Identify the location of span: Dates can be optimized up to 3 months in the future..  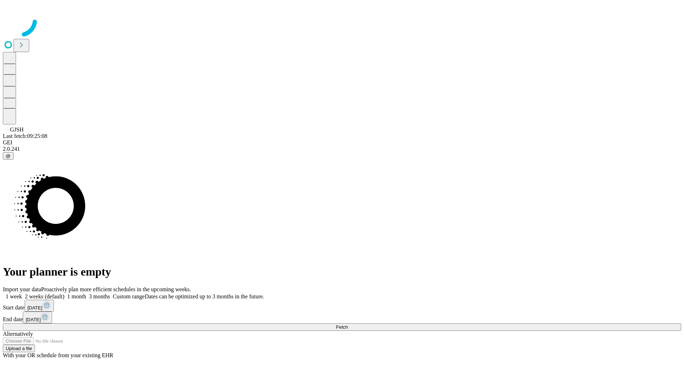
(204, 296).